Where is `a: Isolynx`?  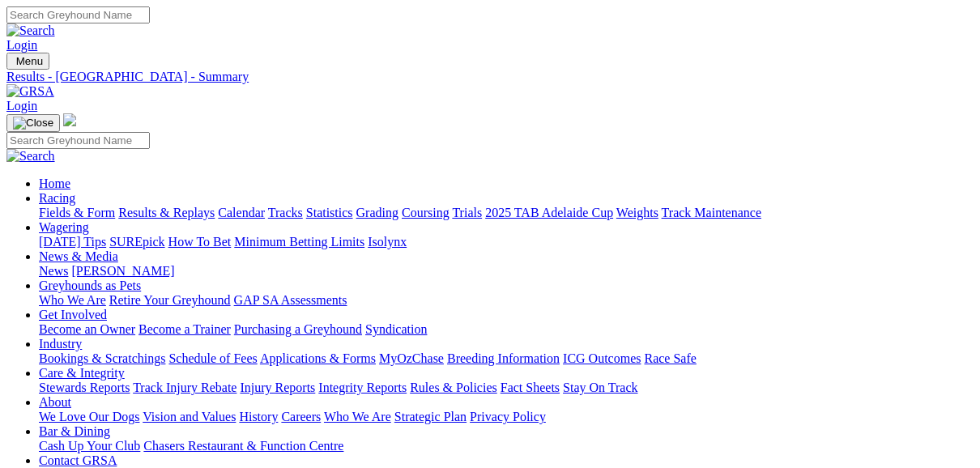
a: Isolynx is located at coordinates (387, 241).